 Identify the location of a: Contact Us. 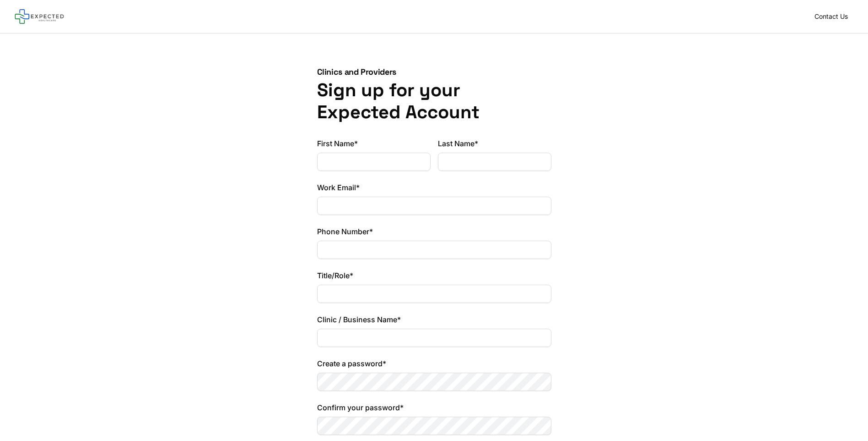
(831, 17).